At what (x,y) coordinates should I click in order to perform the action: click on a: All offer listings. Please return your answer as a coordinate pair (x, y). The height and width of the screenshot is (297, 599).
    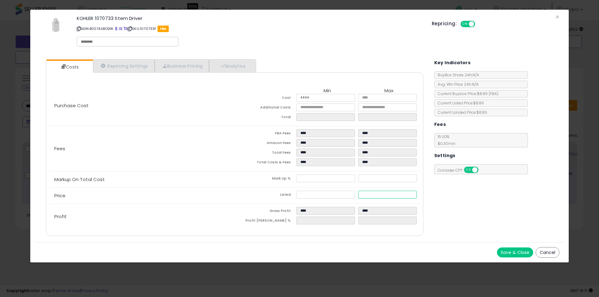
    Looking at the image, I should click on (120, 29).